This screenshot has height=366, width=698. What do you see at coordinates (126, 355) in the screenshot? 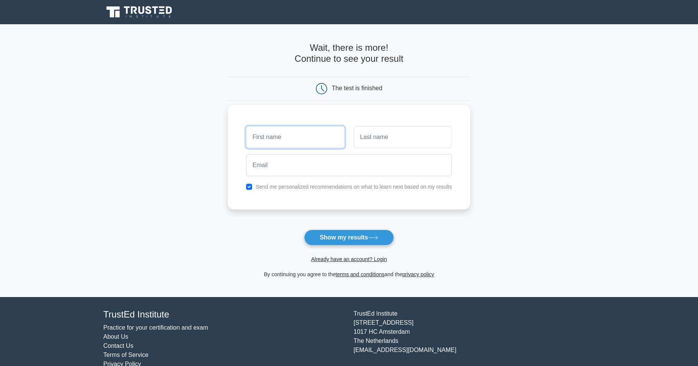
I see `a: Terms of Service` at bounding box center [126, 355].